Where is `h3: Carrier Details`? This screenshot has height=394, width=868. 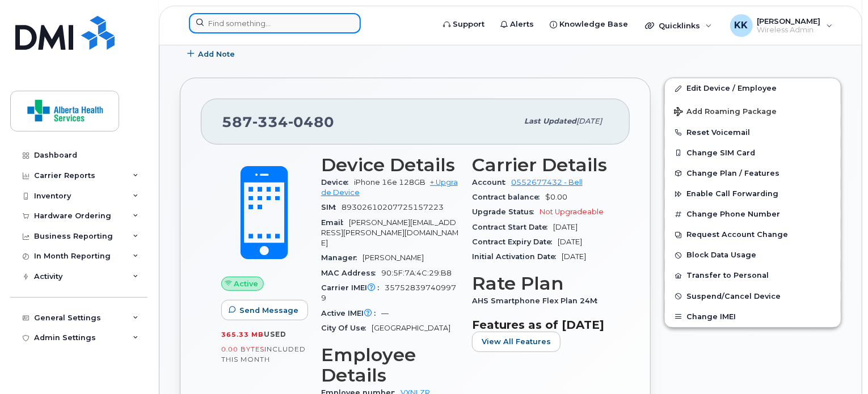
h3: Carrier Details is located at coordinates (540, 165).